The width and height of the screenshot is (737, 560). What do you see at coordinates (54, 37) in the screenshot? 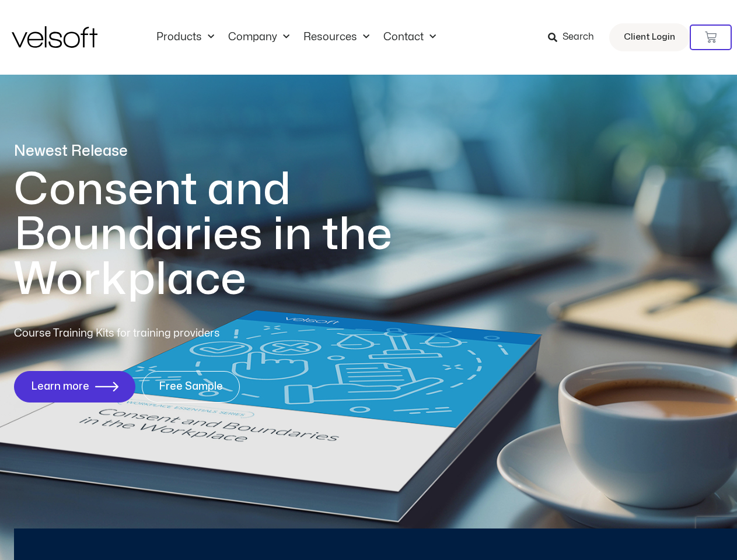
I see `img: Velsoft Training Materials` at bounding box center [54, 37].